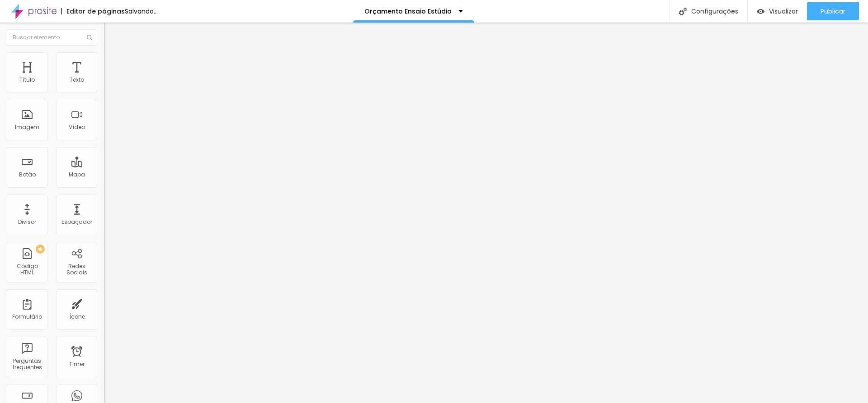 This screenshot has height=403, width=868. What do you see at coordinates (408, 11) in the screenshot?
I see `p: Orçamento Ensaio Estúdio` at bounding box center [408, 11].